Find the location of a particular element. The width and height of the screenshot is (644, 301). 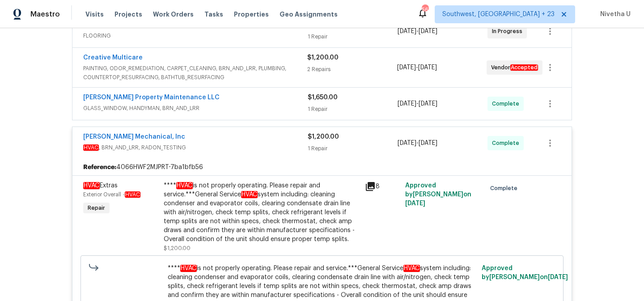

span: Visits is located at coordinates (94, 14).